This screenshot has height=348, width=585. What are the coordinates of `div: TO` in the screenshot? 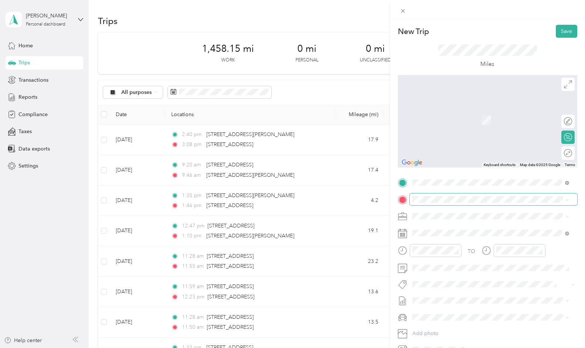 It's located at (471, 251).